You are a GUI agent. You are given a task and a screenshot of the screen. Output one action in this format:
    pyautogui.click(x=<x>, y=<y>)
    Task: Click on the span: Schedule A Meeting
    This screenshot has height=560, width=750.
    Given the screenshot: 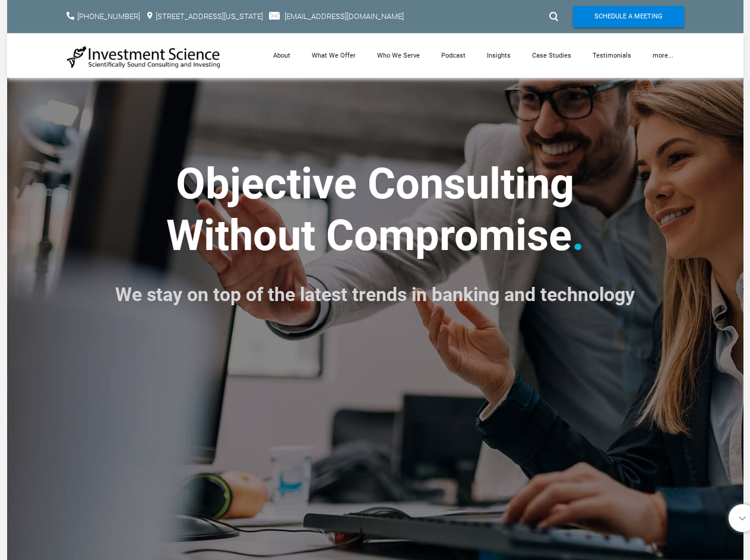 What is the action you would take?
    pyautogui.click(x=628, y=17)
    